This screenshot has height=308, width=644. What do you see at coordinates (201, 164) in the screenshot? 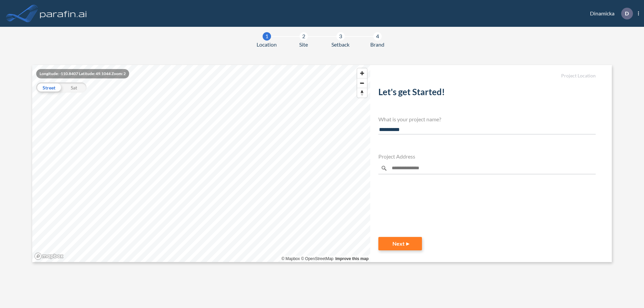
I see `canvas: Map` at bounding box center [201, 164].